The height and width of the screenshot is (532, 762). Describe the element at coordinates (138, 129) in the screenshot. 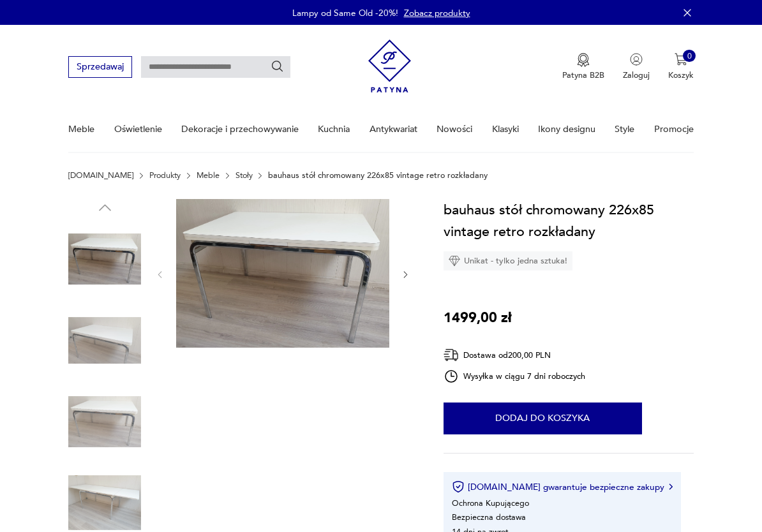

I see `a: Oświetlenie` at that location.